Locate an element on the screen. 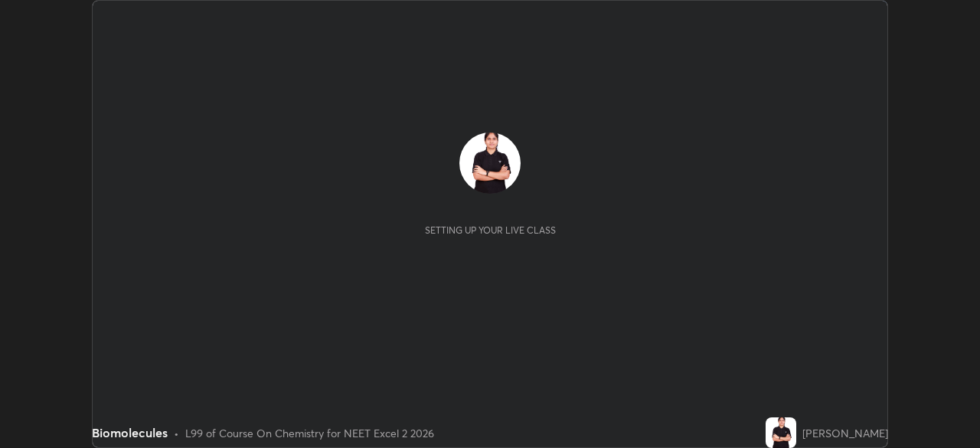  div: Biomolecules is located at coordinates (129, 433).